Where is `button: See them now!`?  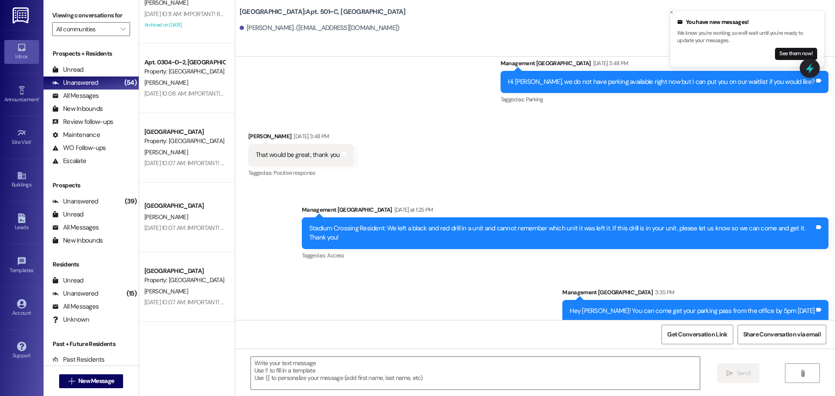 button: See them now! is located at coordinates (796, 54).